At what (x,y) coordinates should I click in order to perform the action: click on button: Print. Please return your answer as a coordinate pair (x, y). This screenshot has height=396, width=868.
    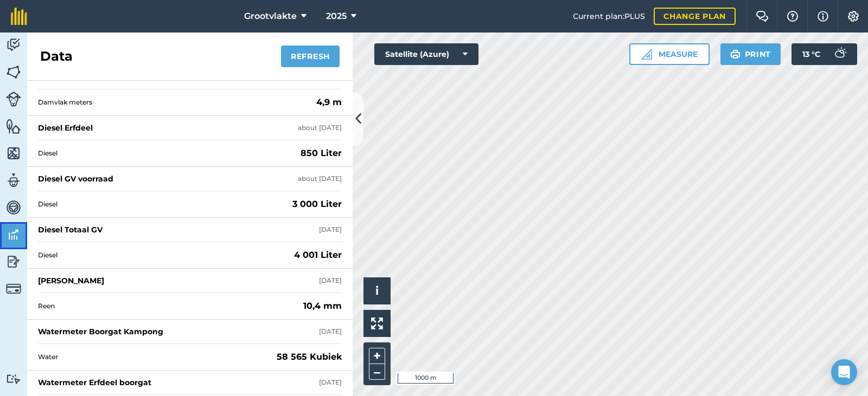
    Looking at the image, I should click on (751, 54).